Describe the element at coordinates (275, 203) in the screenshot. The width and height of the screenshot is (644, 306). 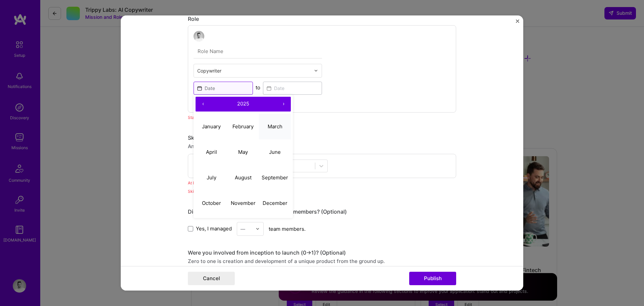
I see `button: December 2025` at that location.